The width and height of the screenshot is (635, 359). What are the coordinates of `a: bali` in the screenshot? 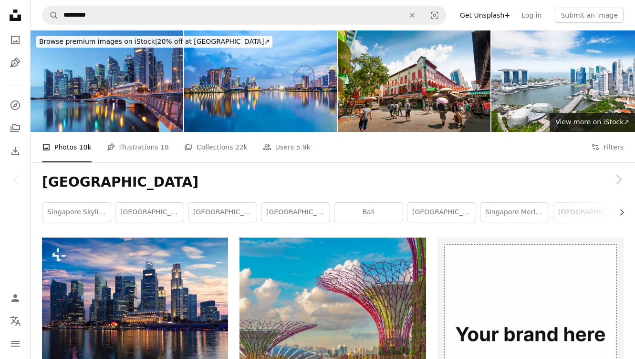 It's located at (368, 213).